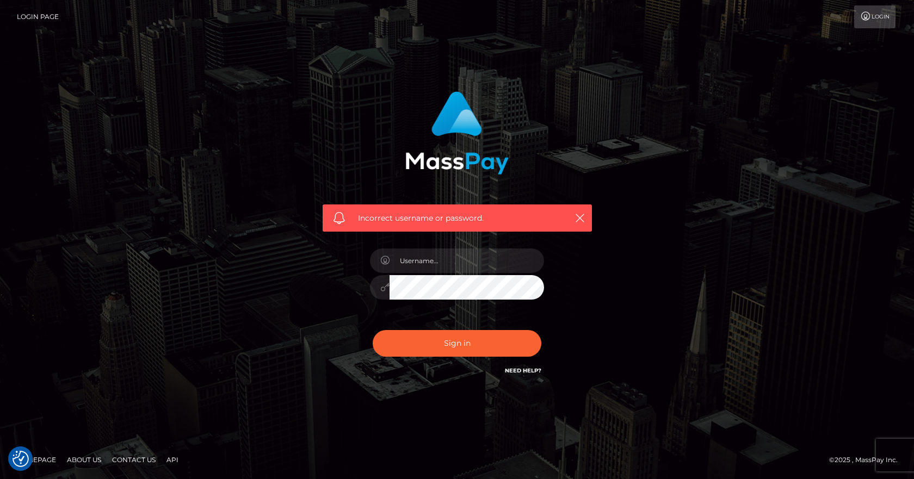 This screenshot has width=914, height=479. Describe the element at coordinates (457, 343) in the screenshot. I see `button: Sign in` at that location.